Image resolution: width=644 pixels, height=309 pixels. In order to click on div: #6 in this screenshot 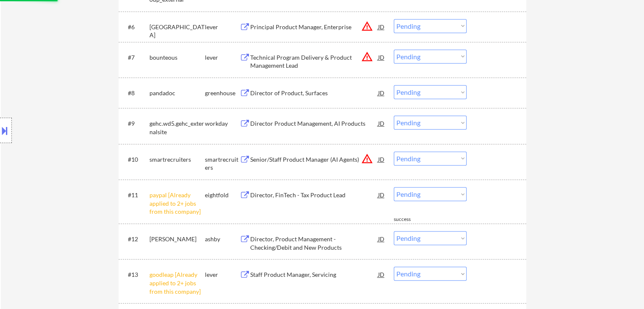, I will do `click(135, 27)`.